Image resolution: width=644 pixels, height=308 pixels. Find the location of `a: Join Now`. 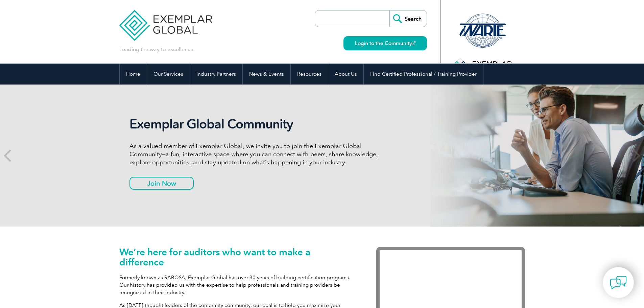

a: Join Now is located at coordinates (162, 183).